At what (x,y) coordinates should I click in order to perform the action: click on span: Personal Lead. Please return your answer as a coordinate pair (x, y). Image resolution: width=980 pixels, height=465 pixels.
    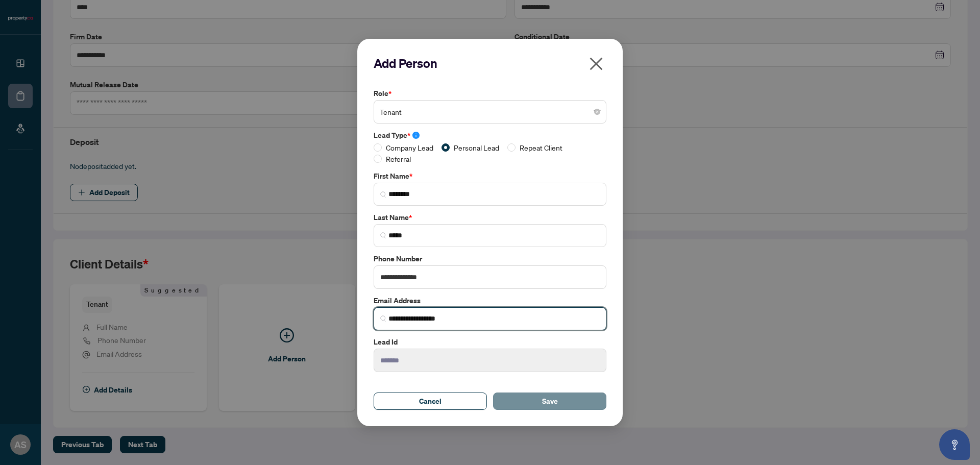
    Looking at the image, I should click on (476, 147).